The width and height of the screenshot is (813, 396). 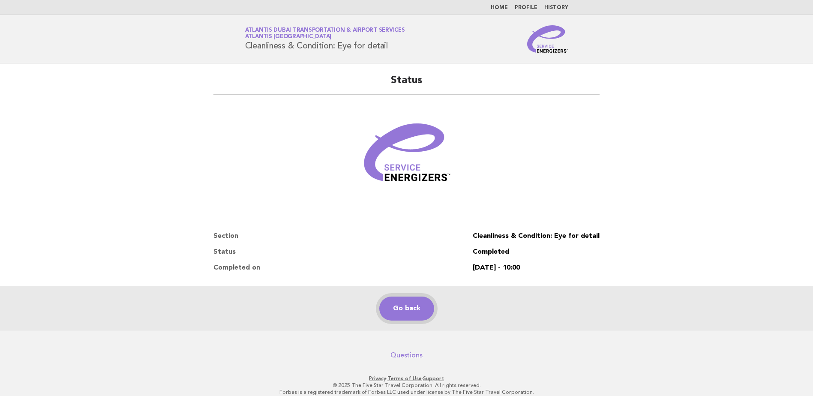 I want to click on dd: Completed, so click(x=536, y=252).